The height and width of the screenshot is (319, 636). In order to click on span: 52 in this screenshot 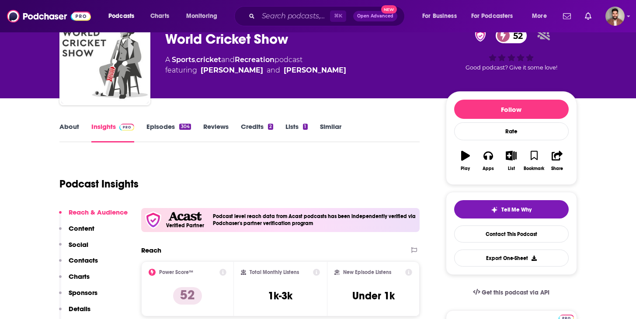, I will do `click(516, 35)`.